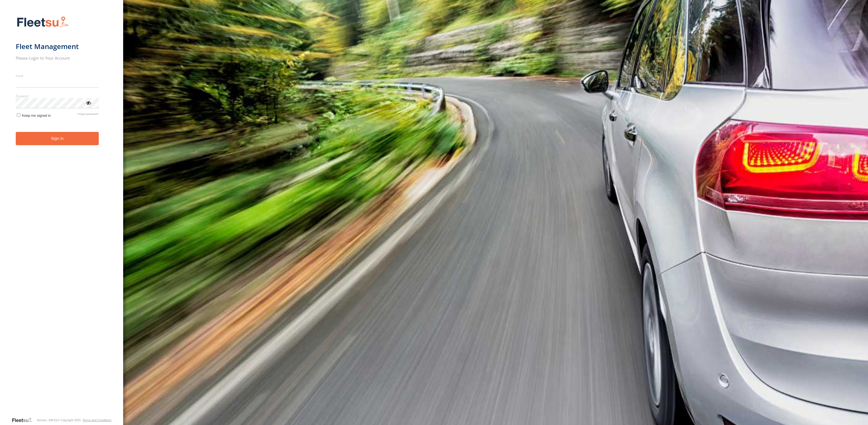 This screenshot has width=868, height=425. Describe the element at coordinates (47, 420) in the screenshot. I see `div: Version: 308.01` at that location.